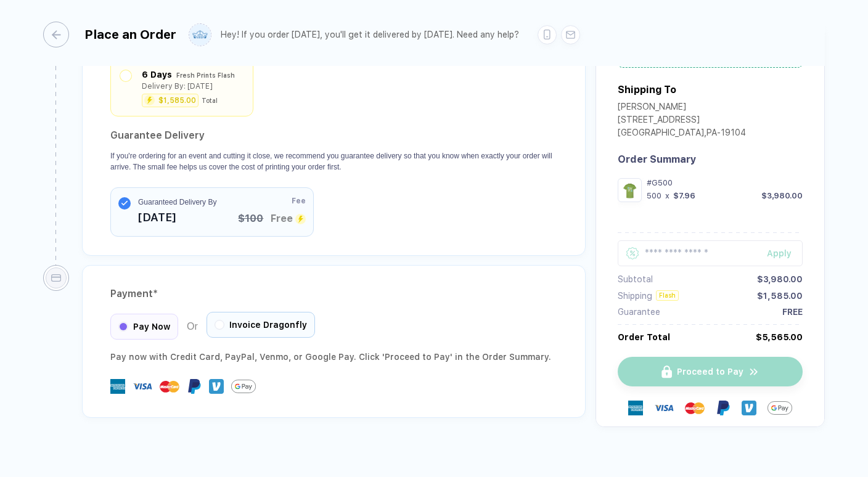  Describe the element at coordinates (298, 201) in the screenshot. I see `span: Fee` at that location.